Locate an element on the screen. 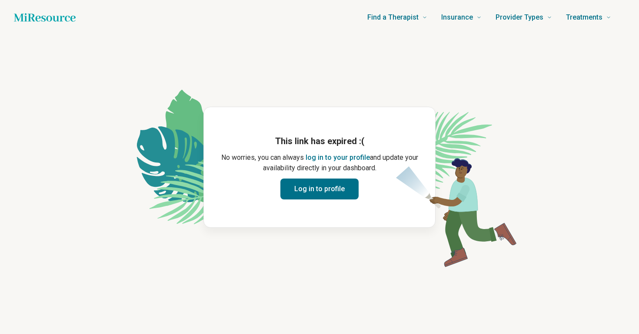 The width and height of the screenshot is (639, 334). a: Home page is located at coordinates (45, 17).